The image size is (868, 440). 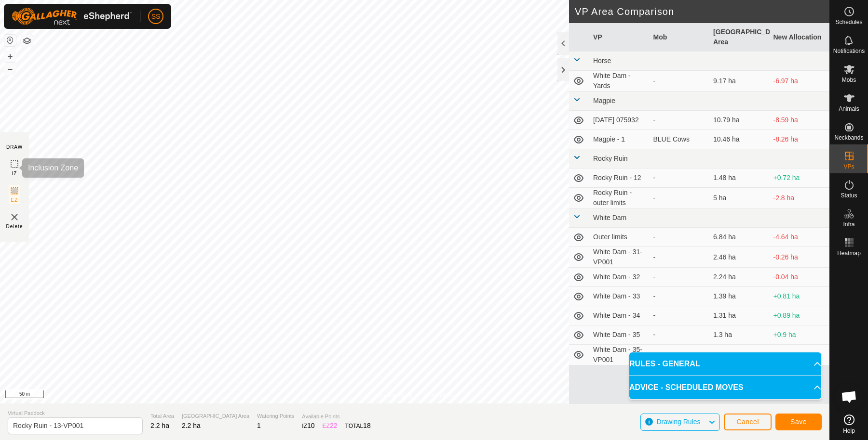 What do you see at coordinates (740, 257) in the screenshot?
I see `td: 2.46 ha` at bounding box center [740, 257].